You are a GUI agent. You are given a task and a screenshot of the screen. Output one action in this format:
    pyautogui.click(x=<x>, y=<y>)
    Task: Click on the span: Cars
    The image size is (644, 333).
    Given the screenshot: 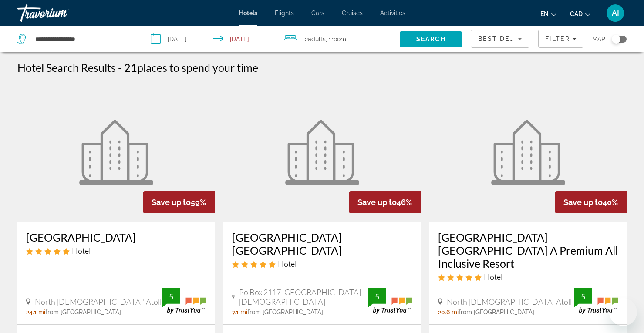 What is the action you would take?
    pyautogui.click(x=317, y=13)
    